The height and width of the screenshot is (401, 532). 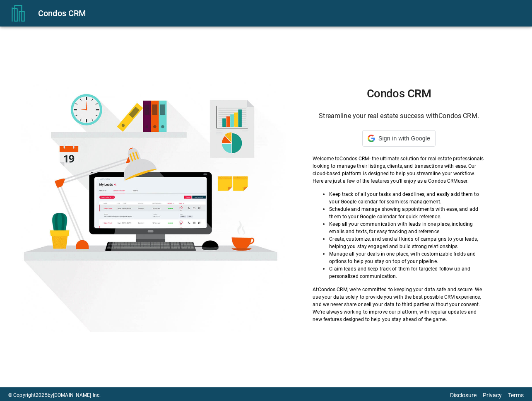 What do you see at coordinates (516, 395) in the screenshot?
I see `a: Terms` at bounding box center [516, 395].